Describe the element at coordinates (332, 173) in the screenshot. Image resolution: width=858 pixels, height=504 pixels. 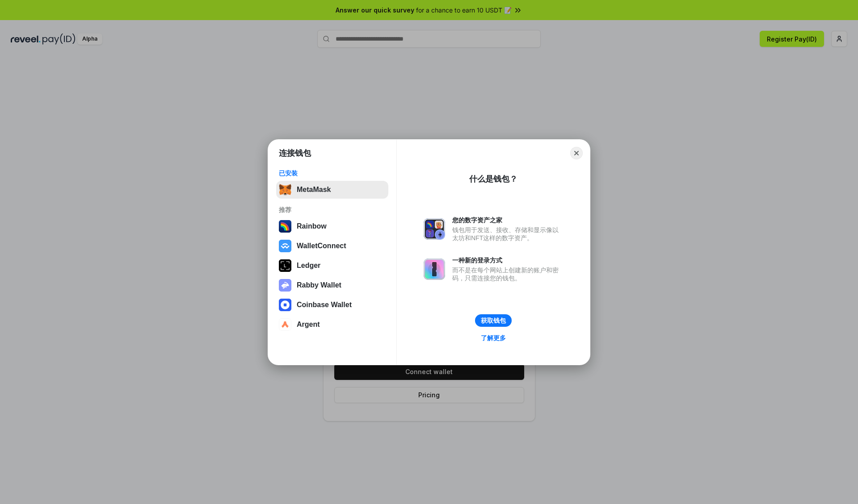
I see `div: 已安装` at that location.